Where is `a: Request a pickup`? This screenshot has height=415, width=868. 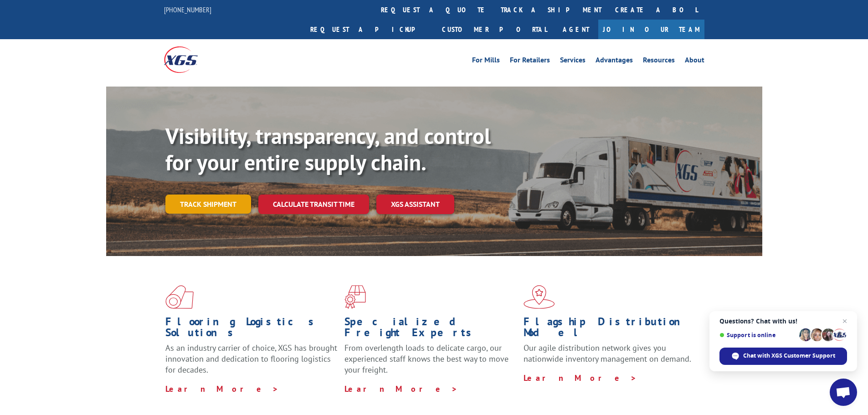 a: Request a pickup is located at coordinates (369, 29).